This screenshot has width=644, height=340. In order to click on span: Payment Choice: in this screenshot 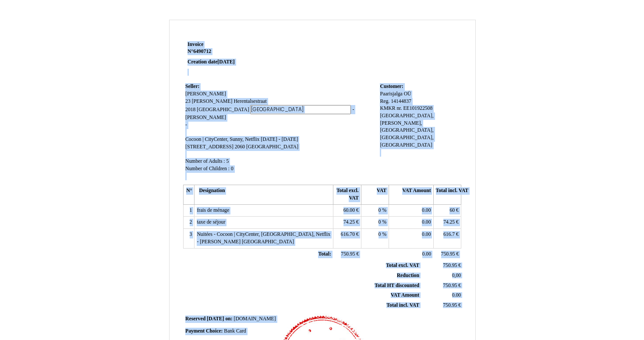, I will do `click(203, 331)`.